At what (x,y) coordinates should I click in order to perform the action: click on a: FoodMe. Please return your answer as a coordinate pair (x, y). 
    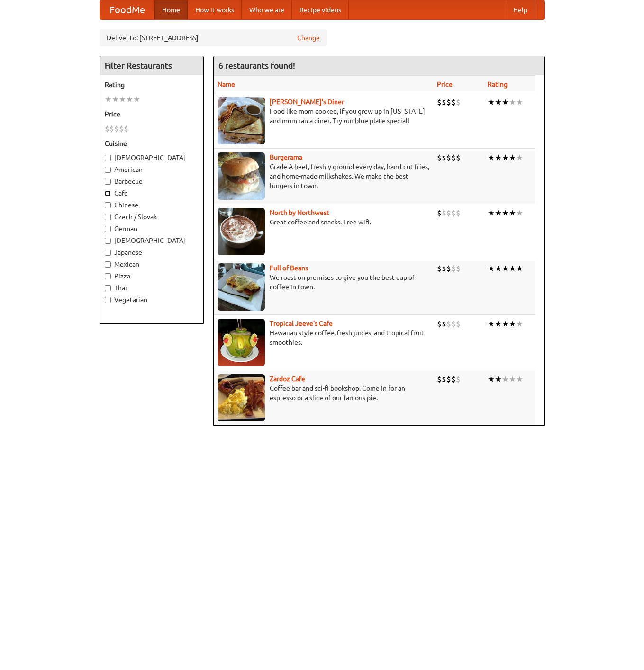
    Looking at the image, I should click on (127, 10).